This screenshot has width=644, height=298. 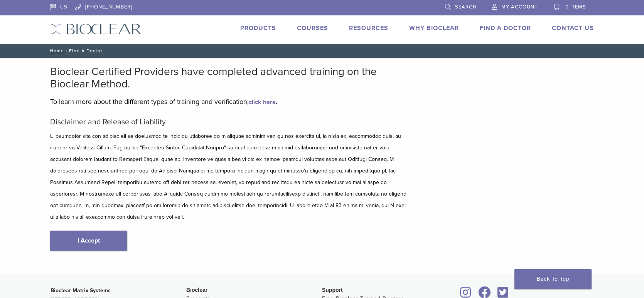 What do you see at coordinates (520, 7) in the screenshot?
I see `span: My Account` at bounding box center [520, 7].